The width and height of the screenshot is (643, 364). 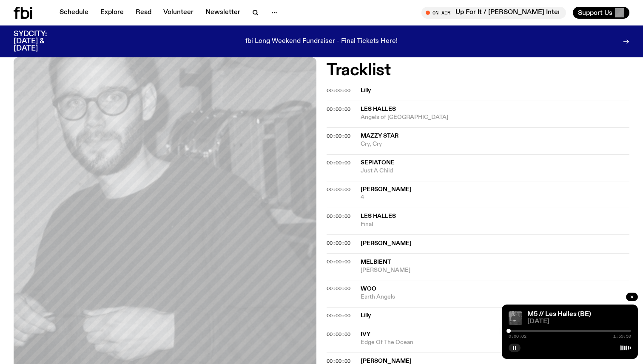 I want to click on span: Sepiatone, so click(x=378, y=163).